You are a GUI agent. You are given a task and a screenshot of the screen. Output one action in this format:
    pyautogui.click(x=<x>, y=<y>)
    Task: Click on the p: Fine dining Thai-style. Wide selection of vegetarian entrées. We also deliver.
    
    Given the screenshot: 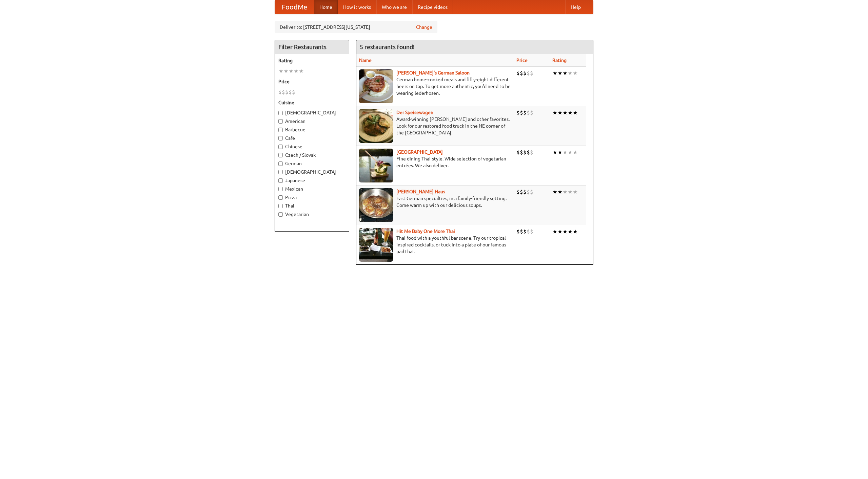 What is the action you would take?
    pyautogui.click(x=435, y=162)
    